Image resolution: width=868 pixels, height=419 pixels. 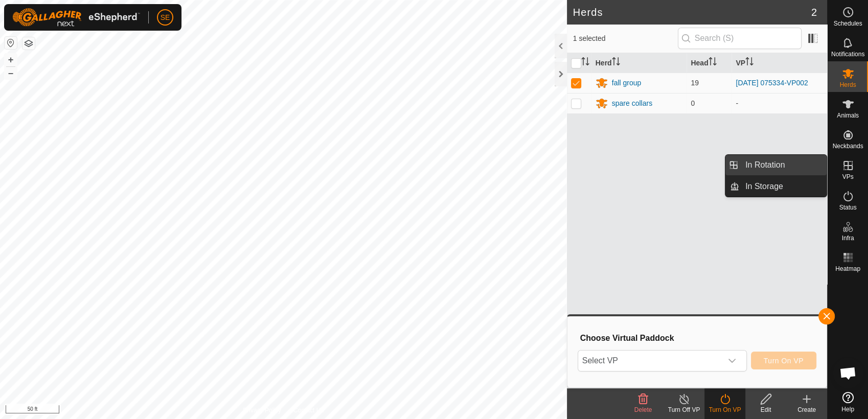 I want to click on span: Delete, so click(x=643, y=410).